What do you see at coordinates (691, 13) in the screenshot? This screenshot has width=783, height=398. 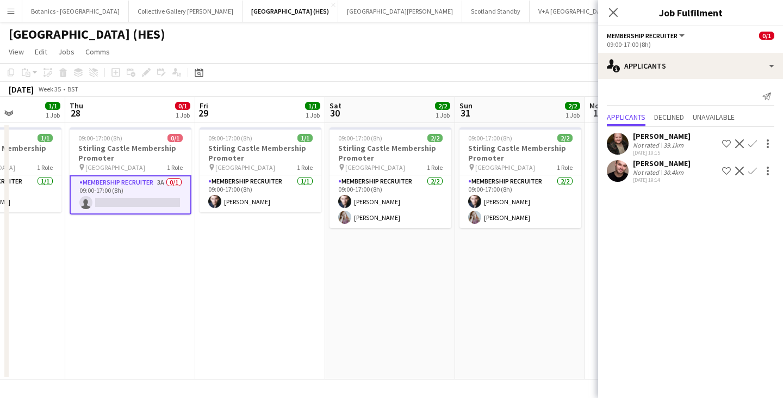 I see `h3: Job Fulfilment` at bounding box center [691, 13].